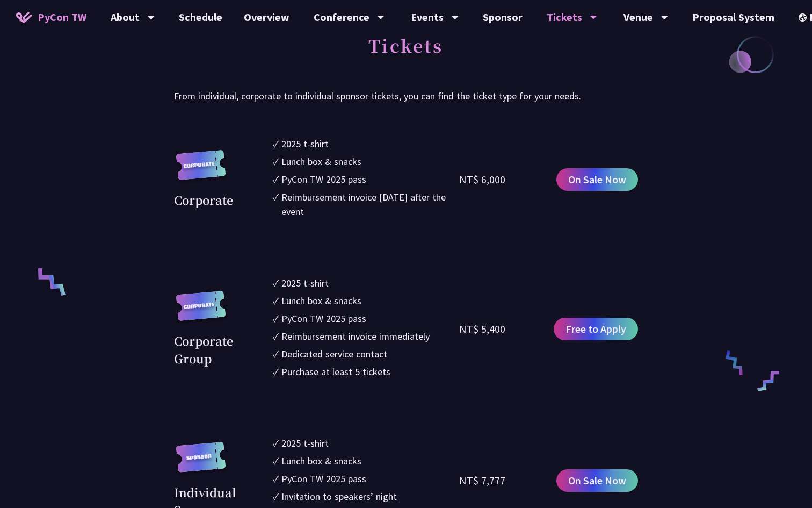 The height and width of the screenshot is (508, 812). I want to click on img: Home icon of PyCon TW 2025, so click(24, 17).